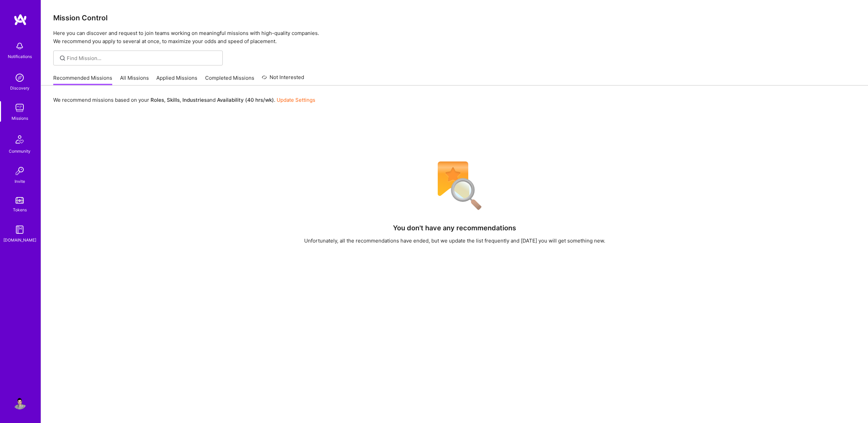 The height and width of the screenshot is (423, 868). Describe the element at coordinates (245, 100) in the screenshot. I see `b: Availability (40 hrs/wk)` at that location.